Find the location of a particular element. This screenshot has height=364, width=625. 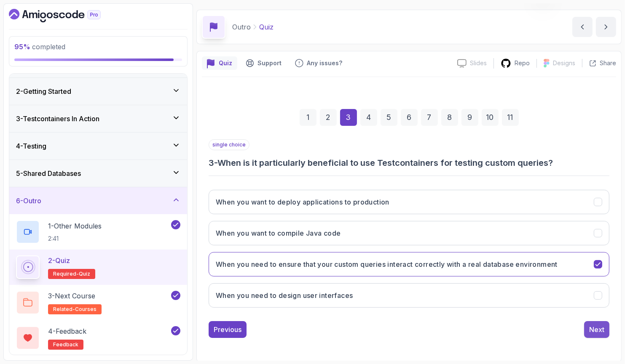

button: Previous is located at coordinates (228, 330).